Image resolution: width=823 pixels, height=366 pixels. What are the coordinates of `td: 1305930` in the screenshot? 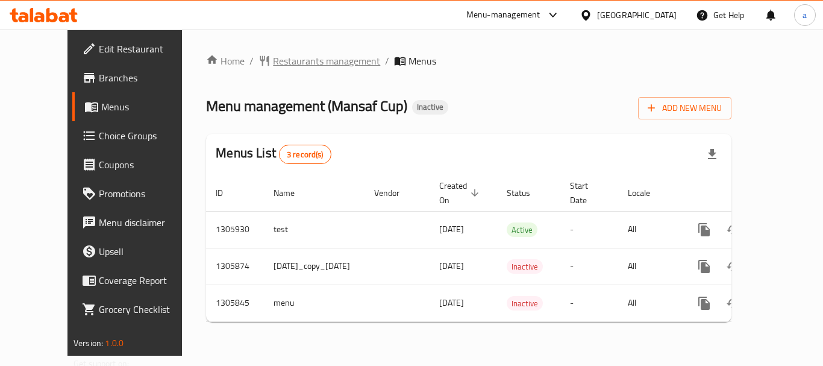 It's located at (235, 229).